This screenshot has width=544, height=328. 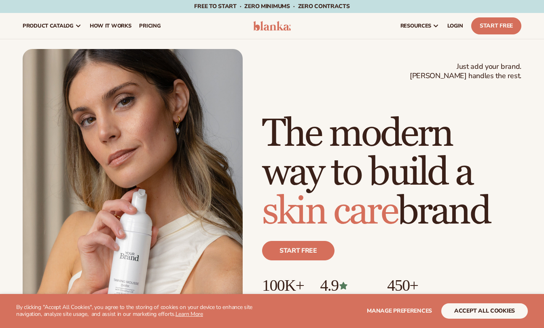 What do you see at coordinates (455, 26) in the screenshot?
I see `a: LOGIN` at bounding box center [455, 26].